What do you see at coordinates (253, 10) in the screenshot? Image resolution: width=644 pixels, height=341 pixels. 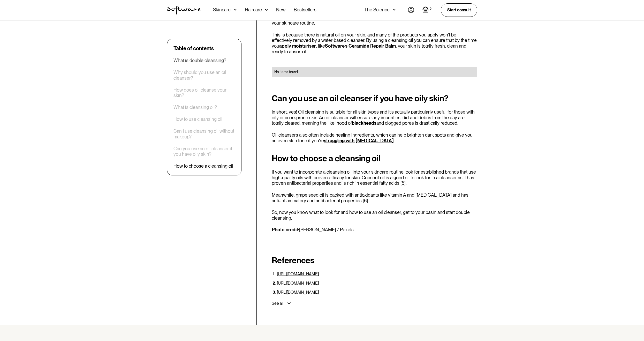 I see `div: Haircare` at bounding box center [253, 10].